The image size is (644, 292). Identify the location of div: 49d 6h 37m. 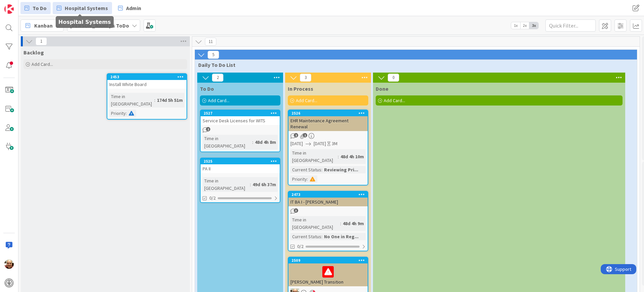
(264, 185).